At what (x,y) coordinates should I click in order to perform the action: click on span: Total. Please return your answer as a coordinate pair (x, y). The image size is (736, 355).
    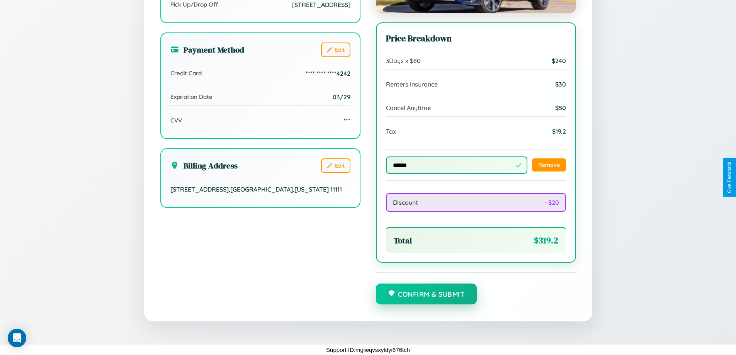
    Looking at the image, I should click on (403, 240).